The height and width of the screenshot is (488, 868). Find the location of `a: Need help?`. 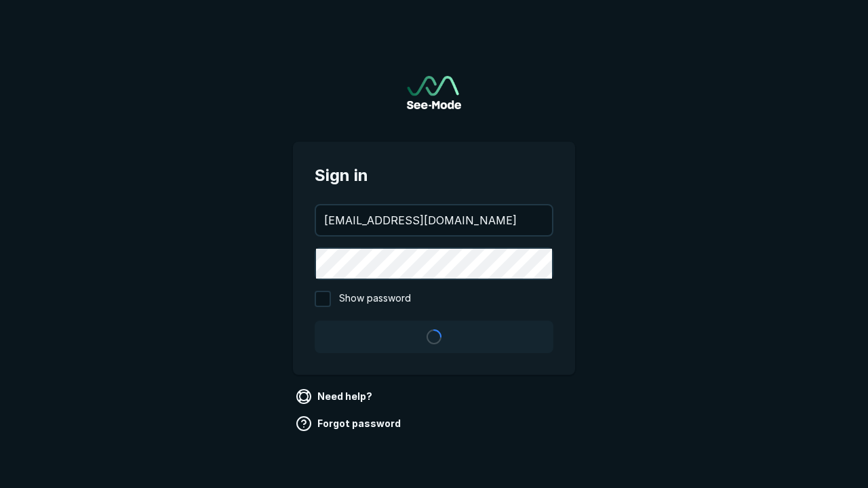

a: Need help? is located at coordinates (335, 396).